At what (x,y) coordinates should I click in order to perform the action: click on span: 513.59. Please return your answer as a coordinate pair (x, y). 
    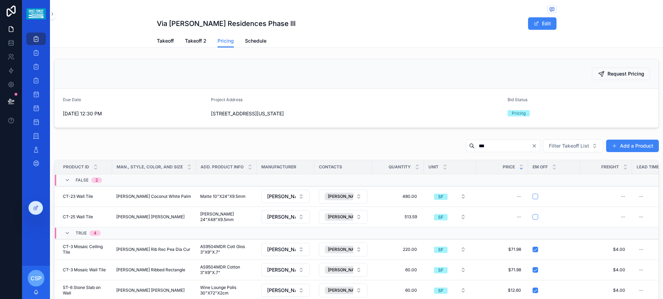
    Looking at the image, I should click on (398, 217).